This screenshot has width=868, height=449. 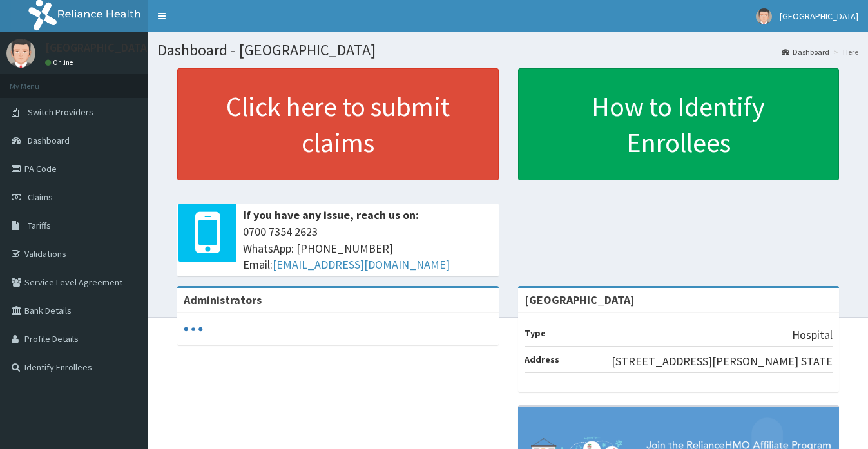 I want to click on p: Hospital, so click(x=812, y=335).